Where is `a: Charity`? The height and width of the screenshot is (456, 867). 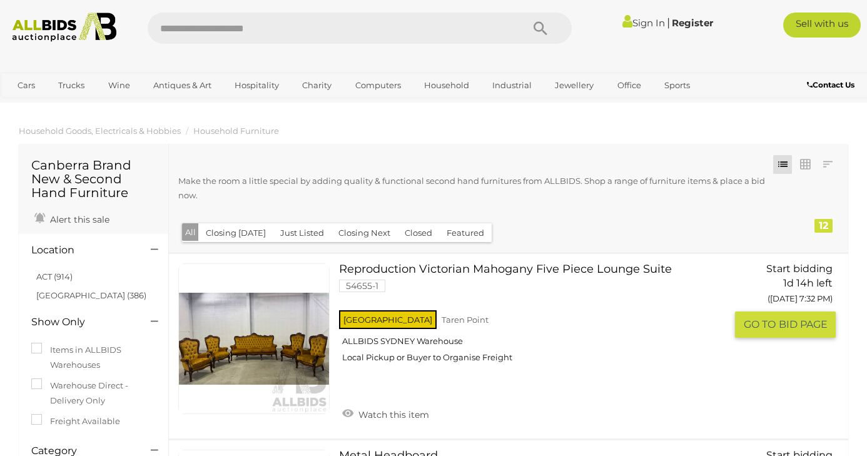
a: Charity is located at coordinates (316, 85).